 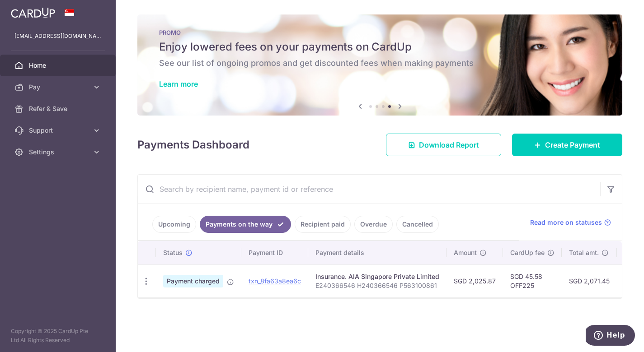 What do you see at coordinates (275, 253) in the screenshot?
I see `th: Payment ID` at bounding box center [275, 253].